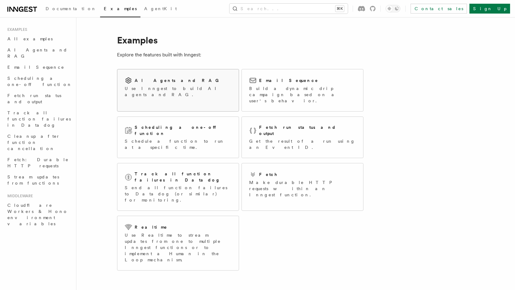 The height and width of the screenshot is (290, 515). I want to click on h2: Email Sequence, so click(288, 80).